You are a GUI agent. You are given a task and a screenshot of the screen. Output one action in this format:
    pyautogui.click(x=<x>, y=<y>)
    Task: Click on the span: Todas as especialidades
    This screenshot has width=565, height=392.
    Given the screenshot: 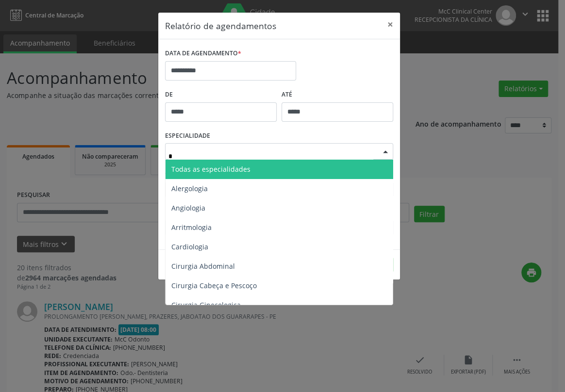 What is the action you would take?
    pyautogui.click(x=211, y=169)
    